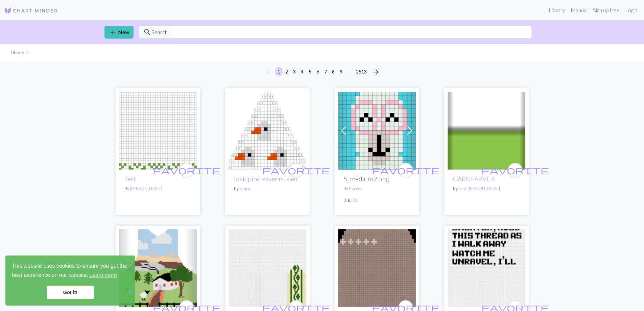 Image resolution: width=644 pixels, height=311 pixels. Describe the element at coordinates (487, 267) in the screenshot. I see `a: Undone - Front` at that location.